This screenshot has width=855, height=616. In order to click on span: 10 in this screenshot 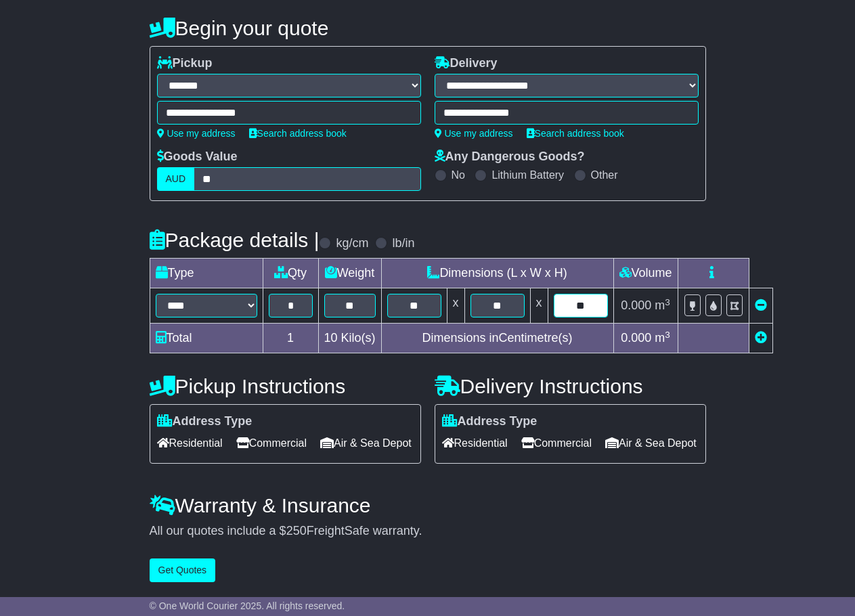, I will do `click(331, 338)`.